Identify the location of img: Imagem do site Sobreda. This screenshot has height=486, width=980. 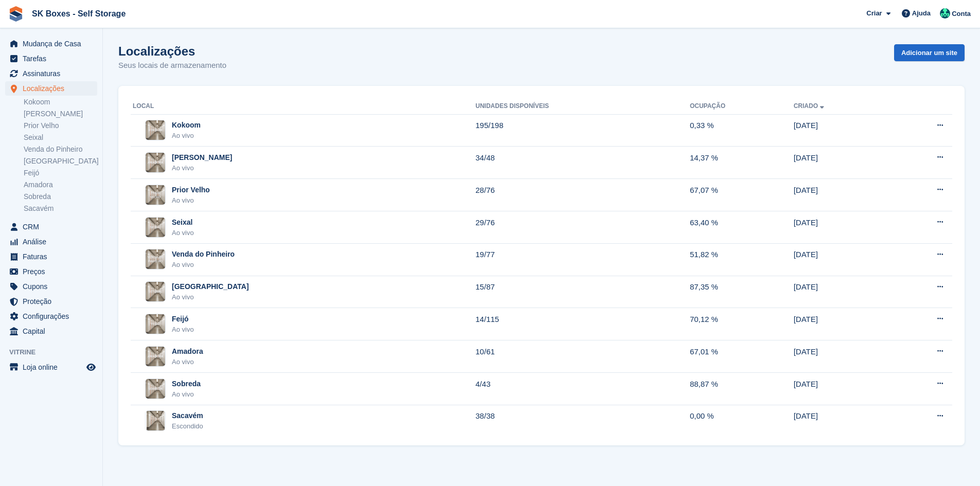
(155, 389).